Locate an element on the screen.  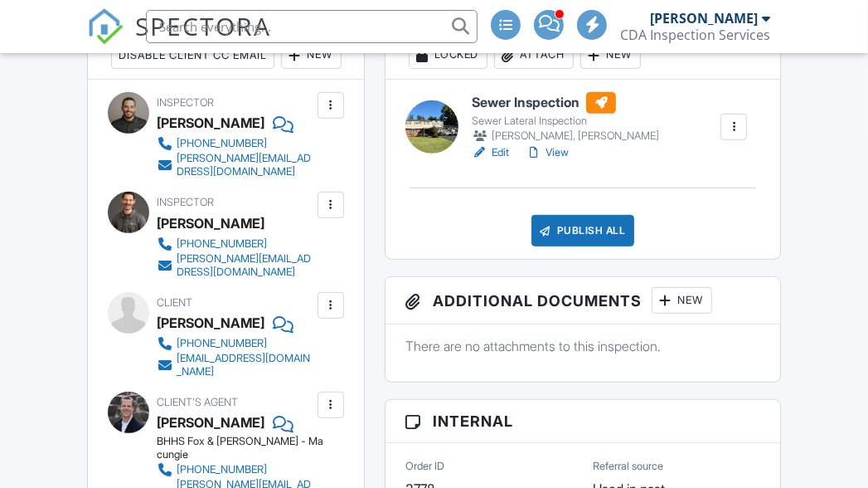
h6: Sewer Inspection is located at coordinates (566, 103).